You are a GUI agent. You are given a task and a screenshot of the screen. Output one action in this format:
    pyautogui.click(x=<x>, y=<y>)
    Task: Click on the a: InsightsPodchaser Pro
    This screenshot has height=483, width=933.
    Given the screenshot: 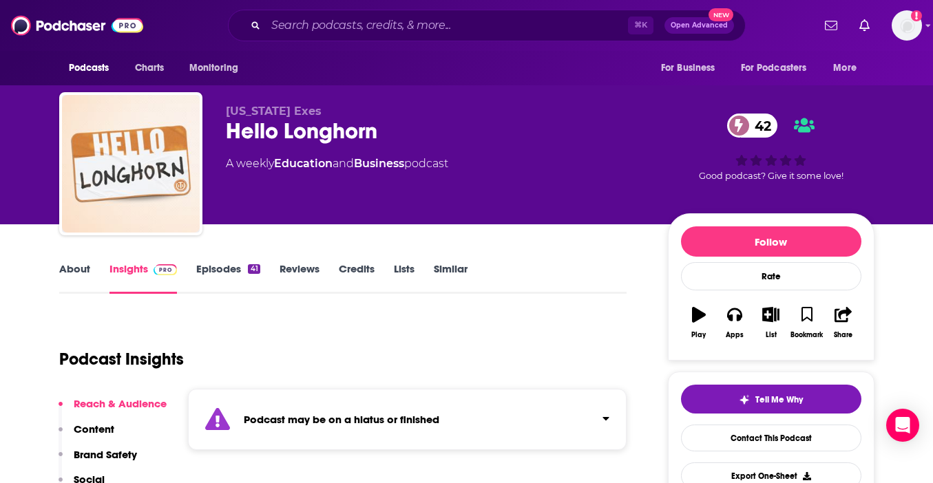 What is the action you would take?
    pyautogui.click(x=143, y=278)
    